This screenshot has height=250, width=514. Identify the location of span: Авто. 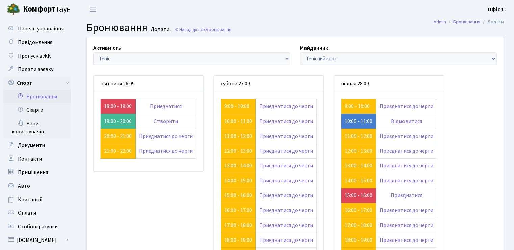
(24, 186).